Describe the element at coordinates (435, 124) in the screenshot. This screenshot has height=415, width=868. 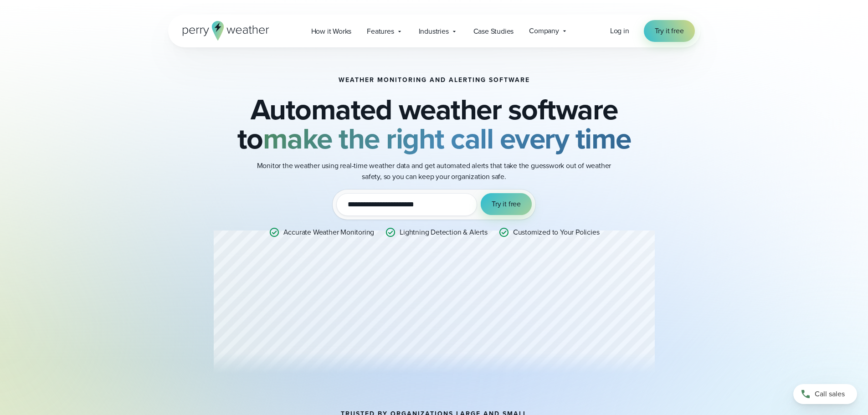
I see `h2: Automated weather software to` at that location.